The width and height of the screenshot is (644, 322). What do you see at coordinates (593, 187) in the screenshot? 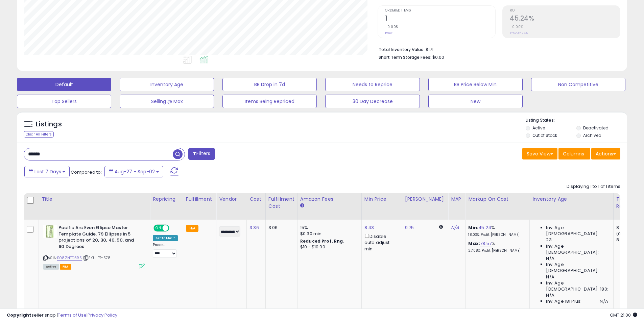
I see `div: Displaying 1 to 1 of 1 items` at bounding box center [593, 187].